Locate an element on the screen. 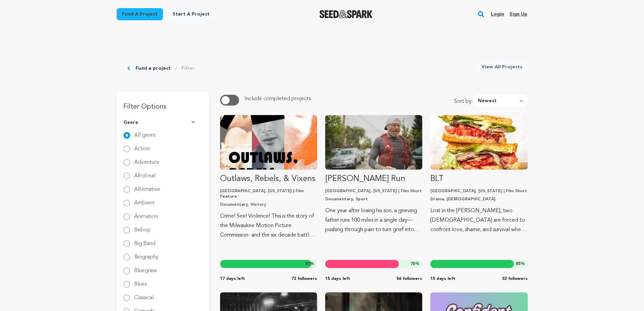 The width and height of the screenshot is (644, 311). a: View All Projects is located at coordinates (502, 67).